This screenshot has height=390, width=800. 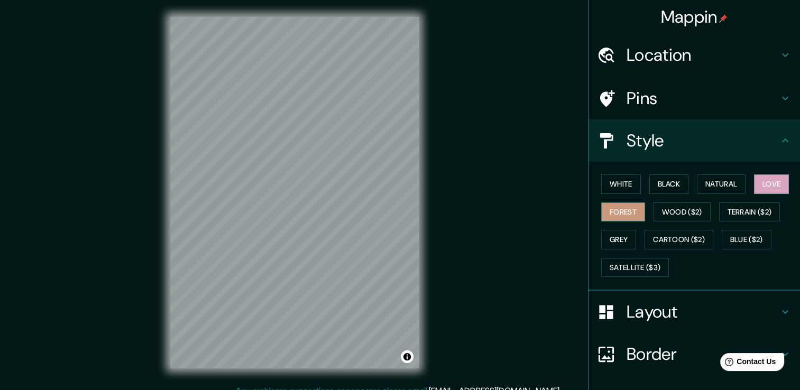 I want to click on div: Location, so click(x=694, y=55).